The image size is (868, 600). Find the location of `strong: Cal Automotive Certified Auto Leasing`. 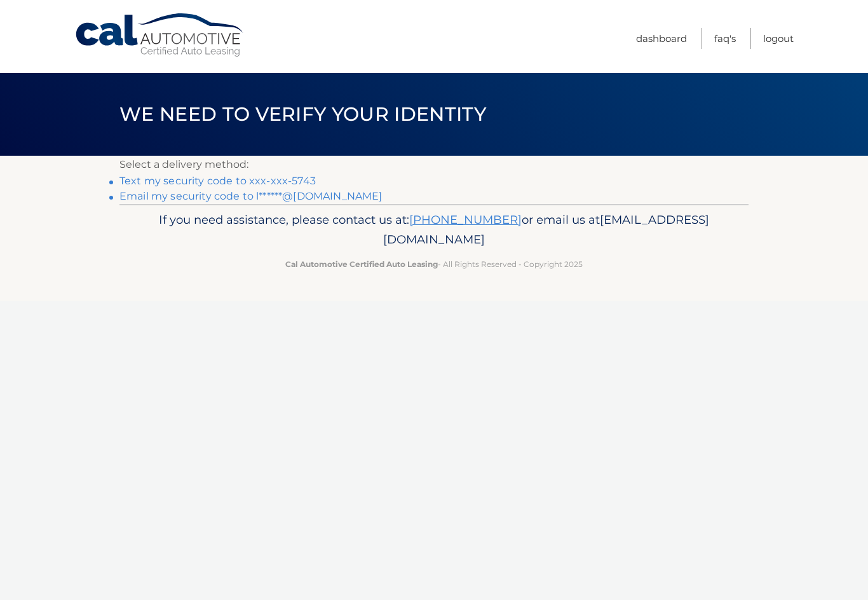

strong: Cal Automotive Certified Auto Leasing is located at coordinates (362, 264).